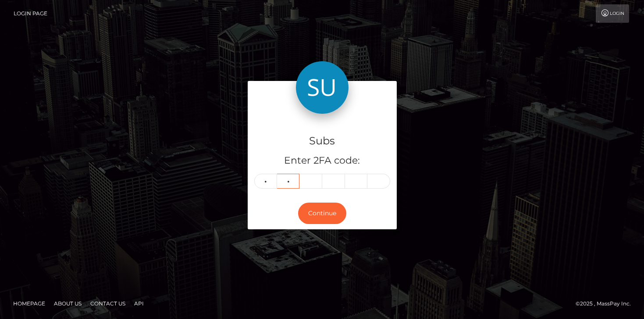 This screenshot has width=644, height=319. What do you see at coordinates (613, 14) in the screenshot?
I see `a: Login` at bounding box center [613, 14].